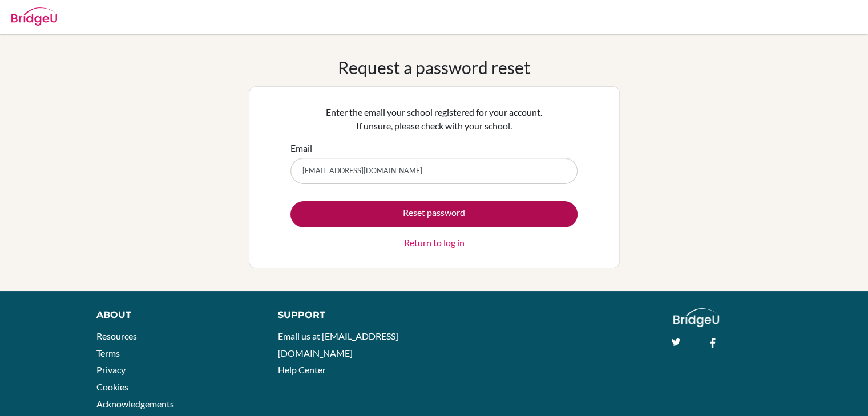 The width and height of the screenshot is (868, 416). Describe the element at coordinates (434, 243) in the screenshot. I see `a: Return to log in` at that location.